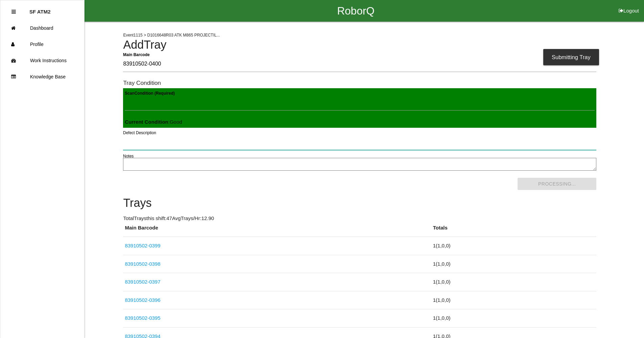 The image size is (644, 338). What do you see at coordinates (149, 93) in the screenshot?
I see `b: Scan Condition (Required)` at bounding box center [149, 93].